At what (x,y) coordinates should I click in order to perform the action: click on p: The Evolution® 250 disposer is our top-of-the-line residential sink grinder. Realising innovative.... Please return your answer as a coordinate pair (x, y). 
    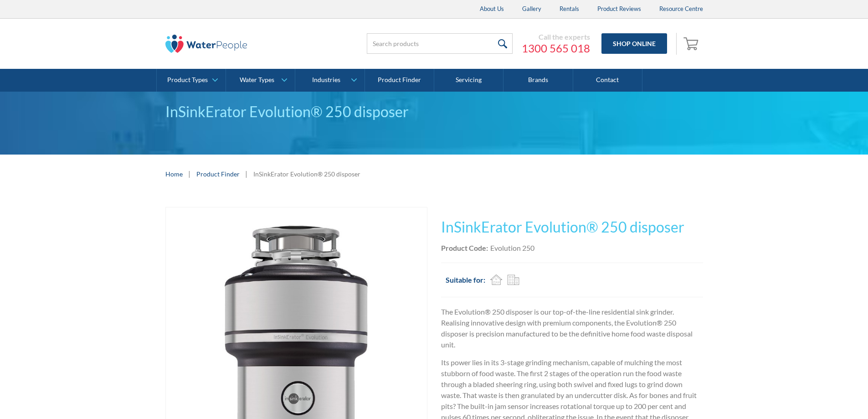
    Looking at the image, I should click on (572, 328).